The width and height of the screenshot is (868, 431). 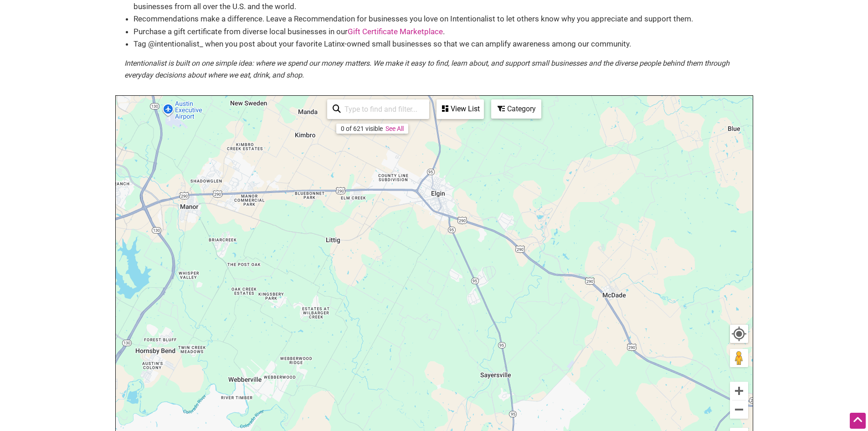 I want to click on li: Recommendations make a difference. Leave a Recommendation for businesses you love on Intentionali..., so click(x=439, y=19).